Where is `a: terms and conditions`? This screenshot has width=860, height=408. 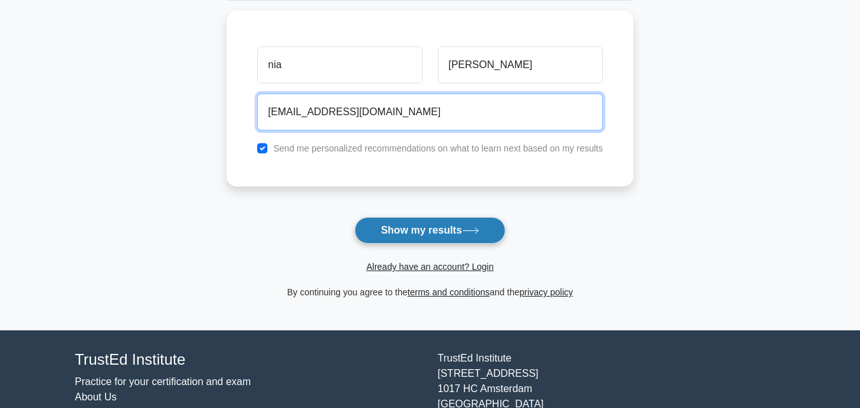
a: terms and conditions is located at coordinates (448, 292).